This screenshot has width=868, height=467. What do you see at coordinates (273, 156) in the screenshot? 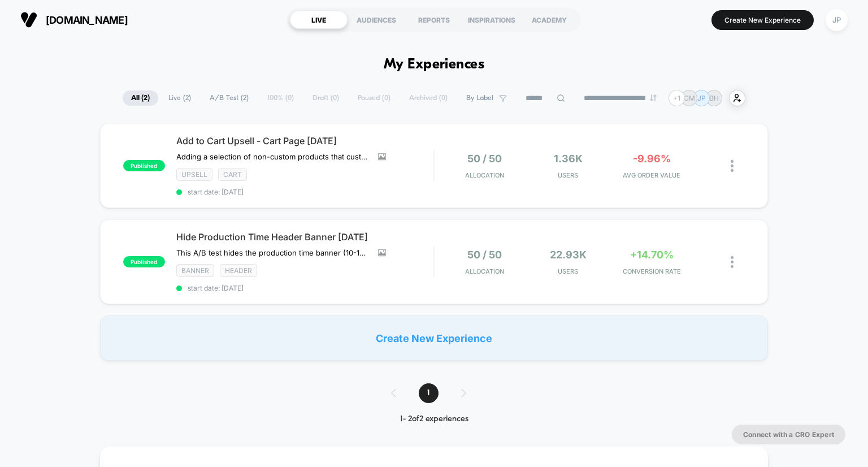
I see `span: Adding a selection of non-custom products that customers can add to their cart while on the Cart ...` at bounding box center [273, 156].